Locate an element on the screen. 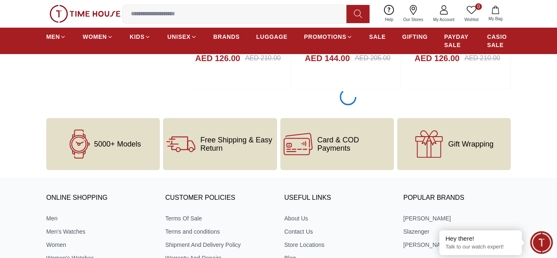 The width and height of the screenshot is (557, 258). h3: USEFUL LINKS is located at coordinates (338, 198).